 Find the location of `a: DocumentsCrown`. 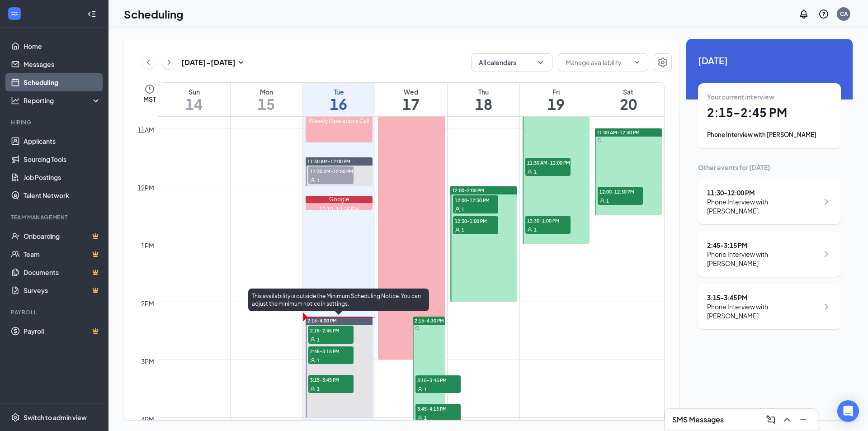

a: DocumentsCrown is located at coordinates (62, 273).